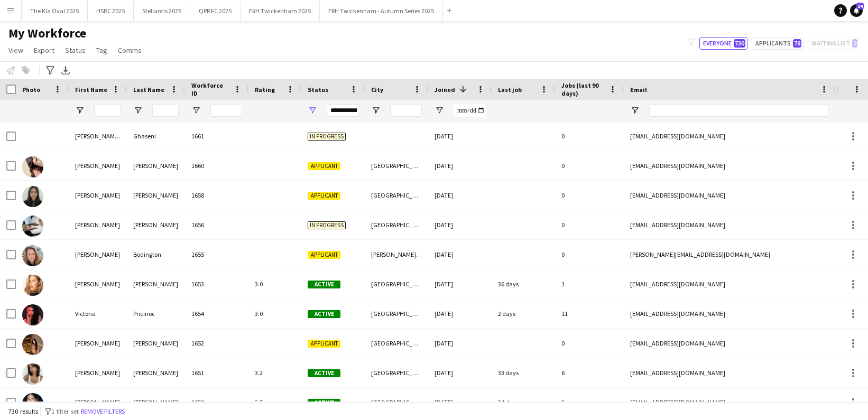 The image size is (868, 420). Describe the element at coordinates (51, 70) in the screenshot. I see `app-action-btn: Advanced filters` at that location.